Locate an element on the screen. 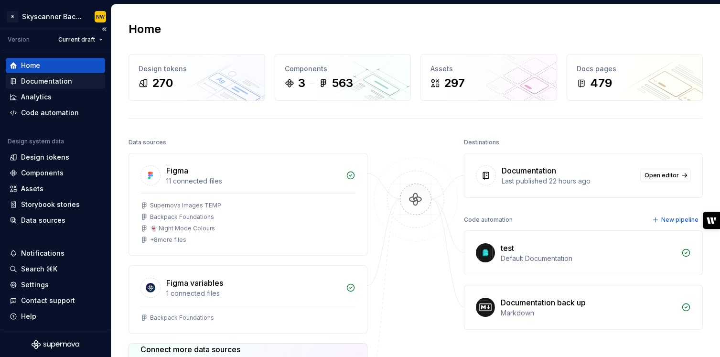 The image size is (720, 357). div: Documentation back up is located at coordinates (543, 303).